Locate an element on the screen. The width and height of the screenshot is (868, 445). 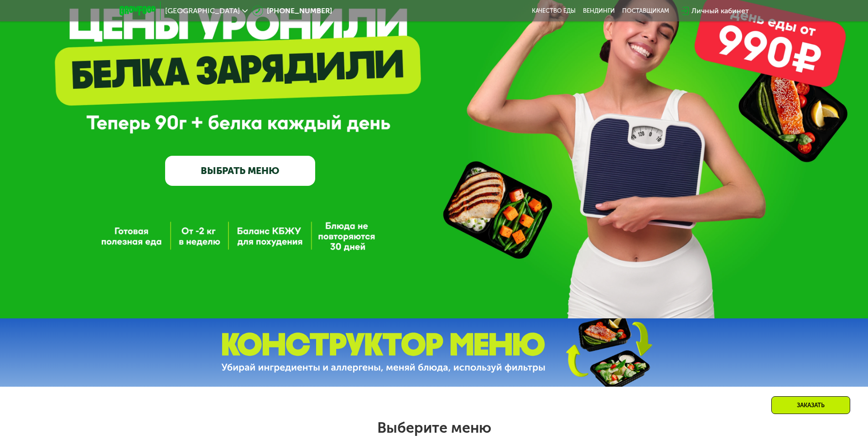
div: Заказать is located at coordinates (810, 405).